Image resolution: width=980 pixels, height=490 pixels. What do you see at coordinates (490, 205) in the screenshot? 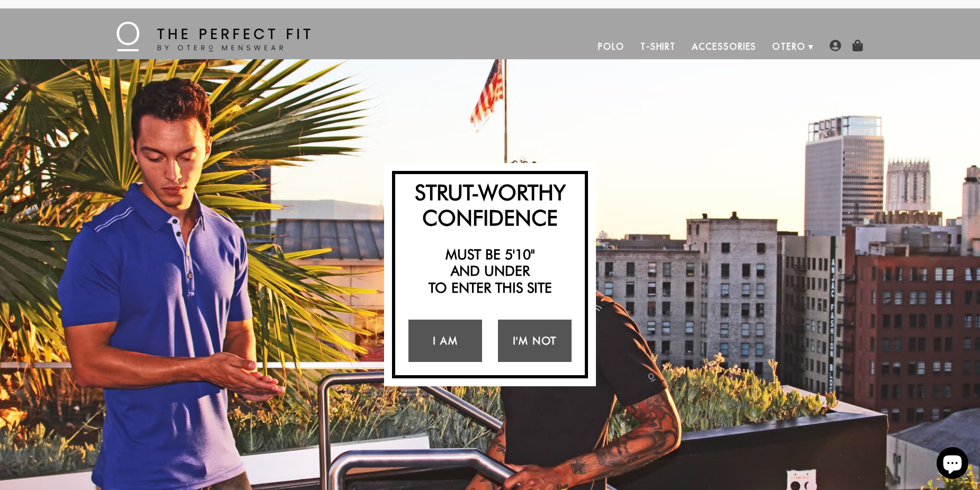
I see `h2: Strut-Worthy Confidence` at bounding box center [490, 205].